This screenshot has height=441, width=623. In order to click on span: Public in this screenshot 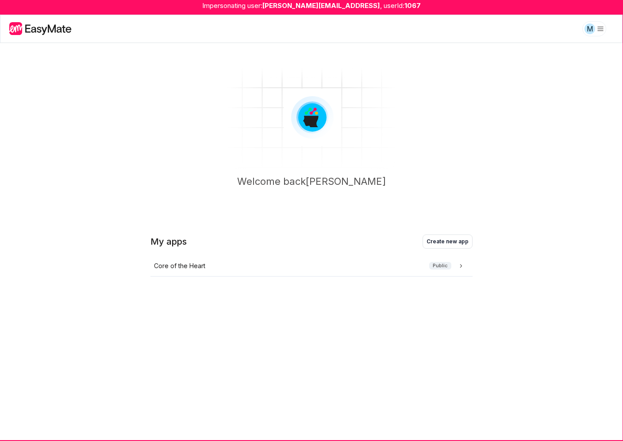, I will do `click(441, 265)`.